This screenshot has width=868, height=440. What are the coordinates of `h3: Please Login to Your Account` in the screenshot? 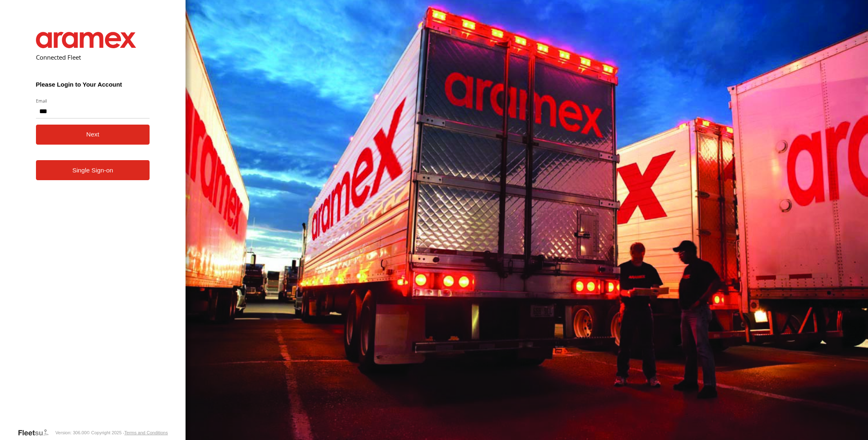 It's located at (93, 84).